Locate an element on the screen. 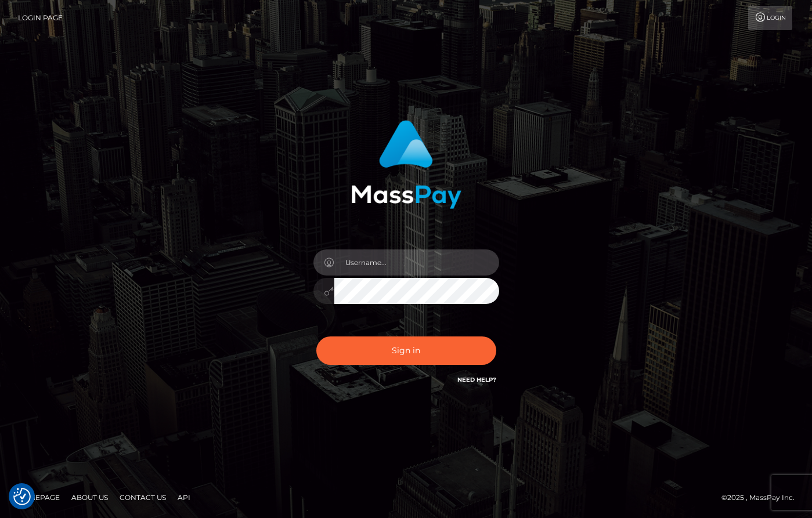 The image size is (812, 518). img: Revisit consent button is located at coordinates (22, 497).